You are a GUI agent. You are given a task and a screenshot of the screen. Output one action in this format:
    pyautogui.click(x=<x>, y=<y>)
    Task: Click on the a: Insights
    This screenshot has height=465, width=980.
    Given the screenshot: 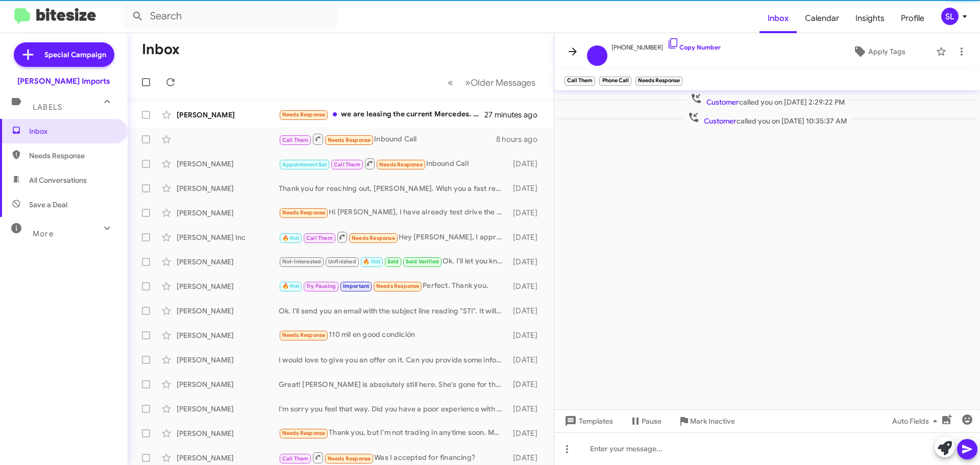 What is the action you would take?
    pyautogui.click(x=870, y=18)
    